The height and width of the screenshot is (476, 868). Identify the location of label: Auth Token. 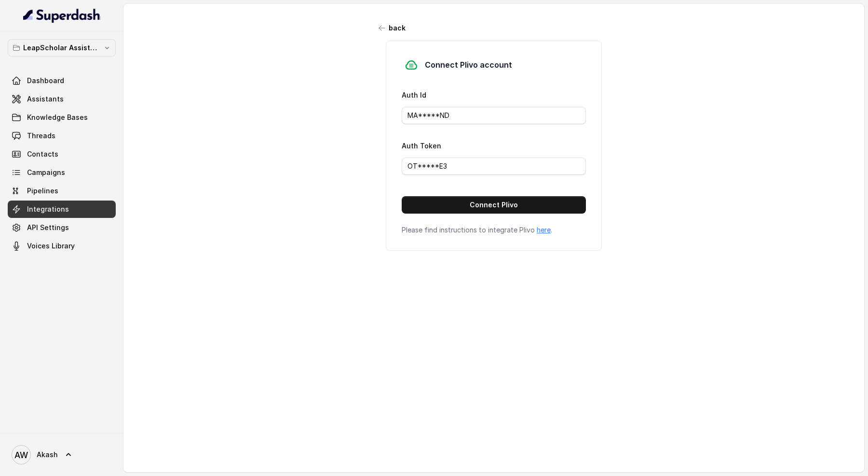
(422, 145).